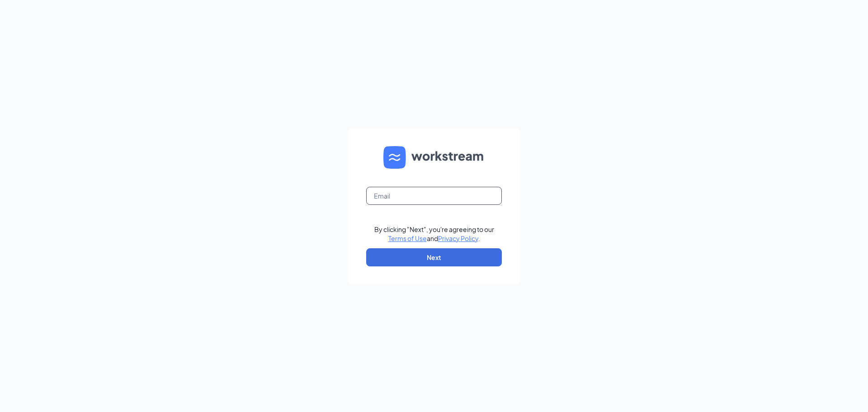  I want to click on button: Next, so click(434, 258).